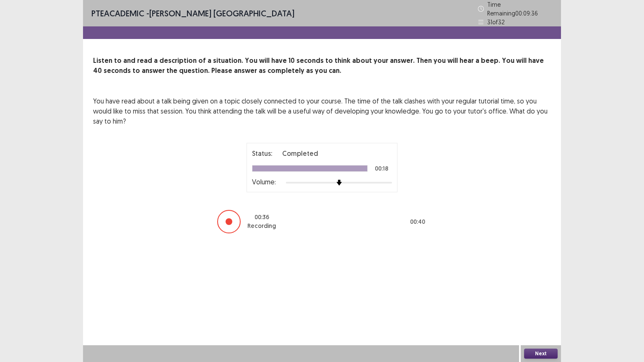 This screenshot has width=644, height=362. Describe the element at coordinates (300, 154) in the screenshot. I see `p: Completed` at that location.